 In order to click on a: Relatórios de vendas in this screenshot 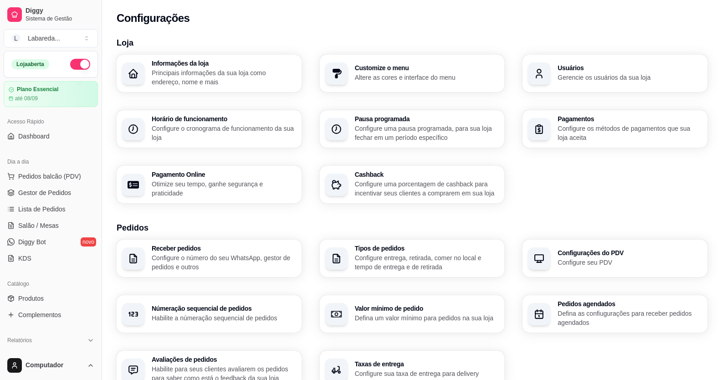, I will do `click(51, 355)`.